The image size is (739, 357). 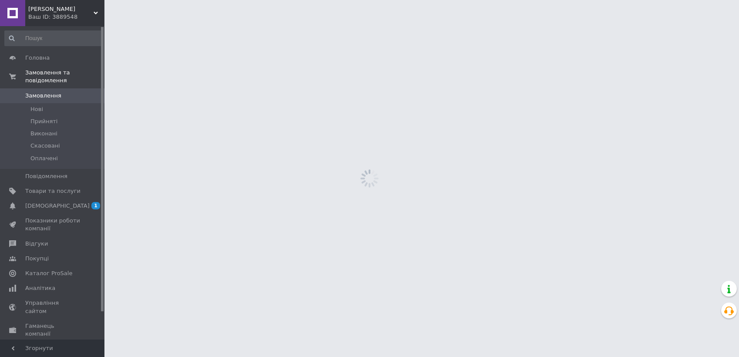 I want to click on span: Аналітика, so click(x=40, y=288).